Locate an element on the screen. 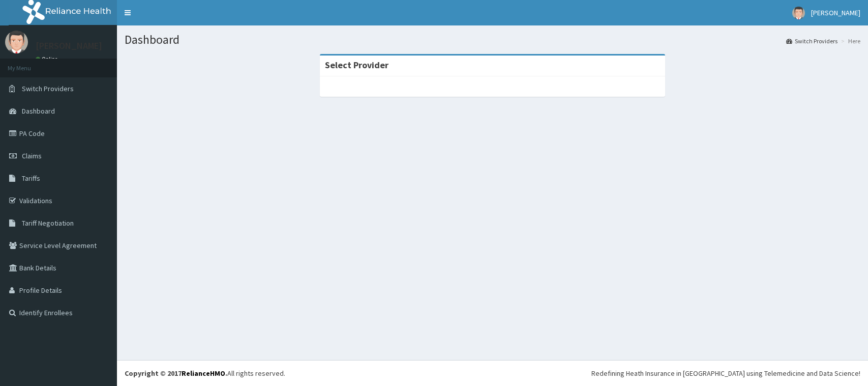 The image size is (868, 386). span: Switch Providers is located at coordinates (48, 88).